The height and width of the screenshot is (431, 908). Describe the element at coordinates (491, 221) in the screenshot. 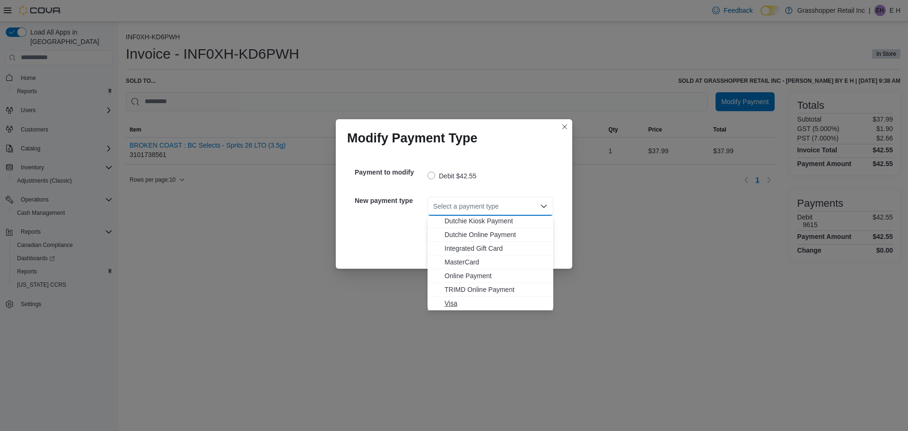

I see `button: Dutchie Kiosk Payment` at that location.